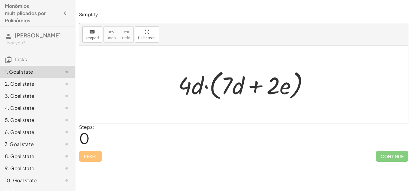 Image resolution: width=412 pixels, height=191 pixels. What do you see at coordinates (29, 96) in the screenshot?
I see `div: 3. Goal state` at bounding box center [29, 96].